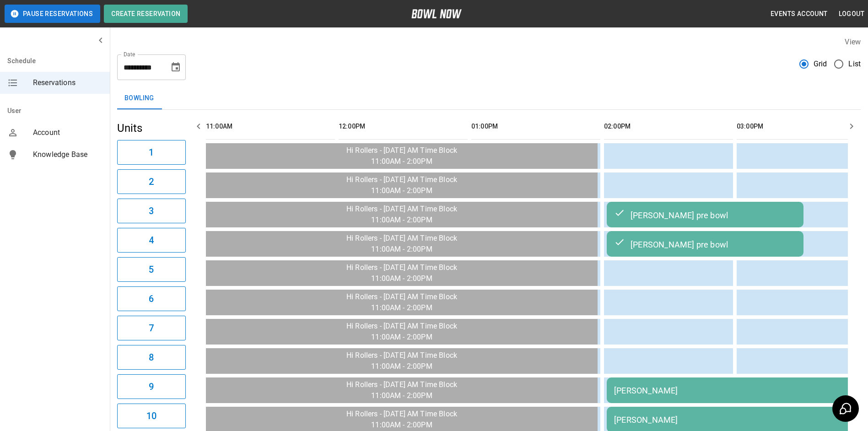  Describe the element at coordinates (151, 240) in the screenshot. I see `h6: 4` at that location.